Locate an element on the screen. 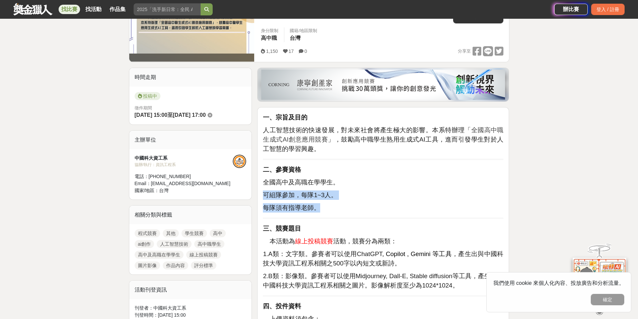 This screenshot has width=638, height=319. div: 登入 / 註冊 is located at coordinates (608, 9).